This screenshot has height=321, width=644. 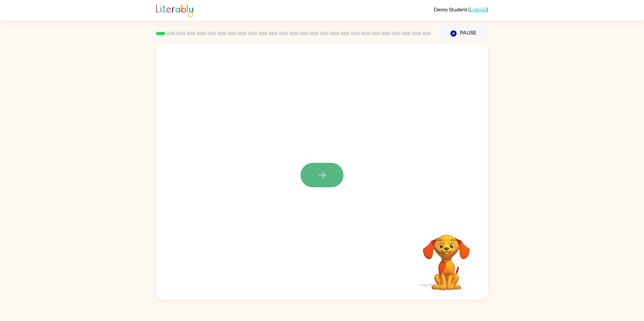 What do you see at coordinates (464, 33) in the screenshot?
I see `button: Pause` at bounding box center [464, 33].